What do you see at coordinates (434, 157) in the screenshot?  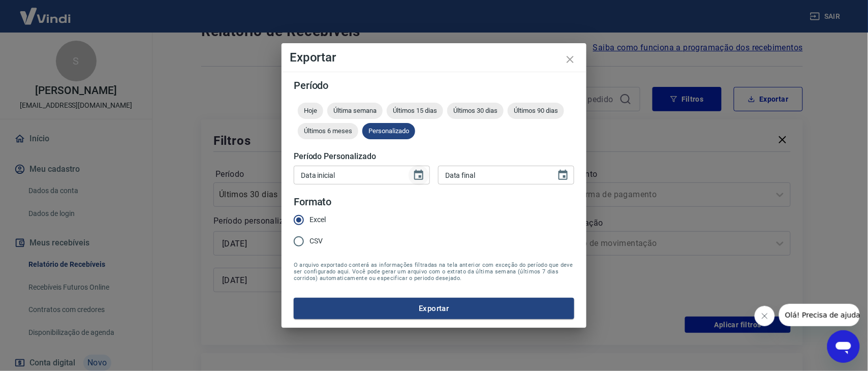 I see `h5: Período Personalizado` at bounding box center [434, 157].